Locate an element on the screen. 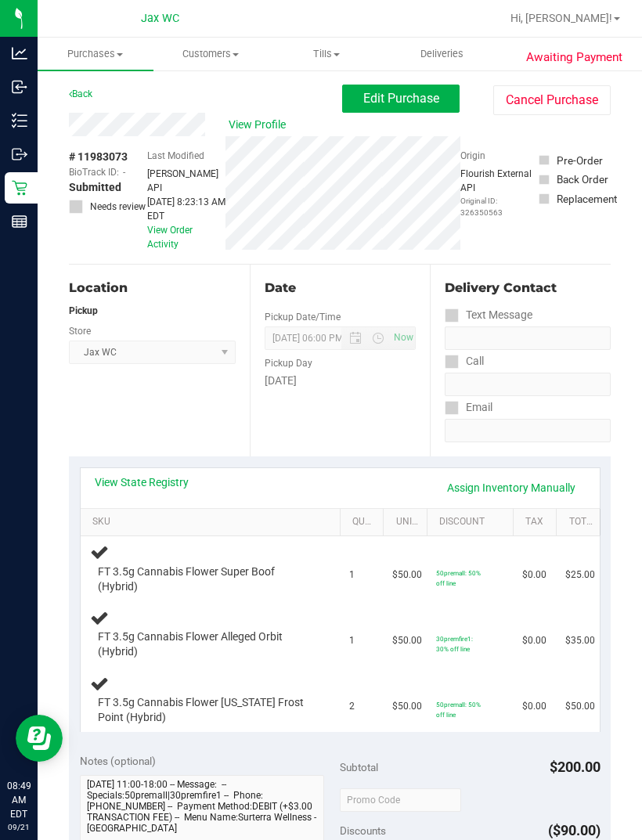 The width and height of the screenshot is (642, 840). span: Edit Purchase is located at coordinates (401, 98).